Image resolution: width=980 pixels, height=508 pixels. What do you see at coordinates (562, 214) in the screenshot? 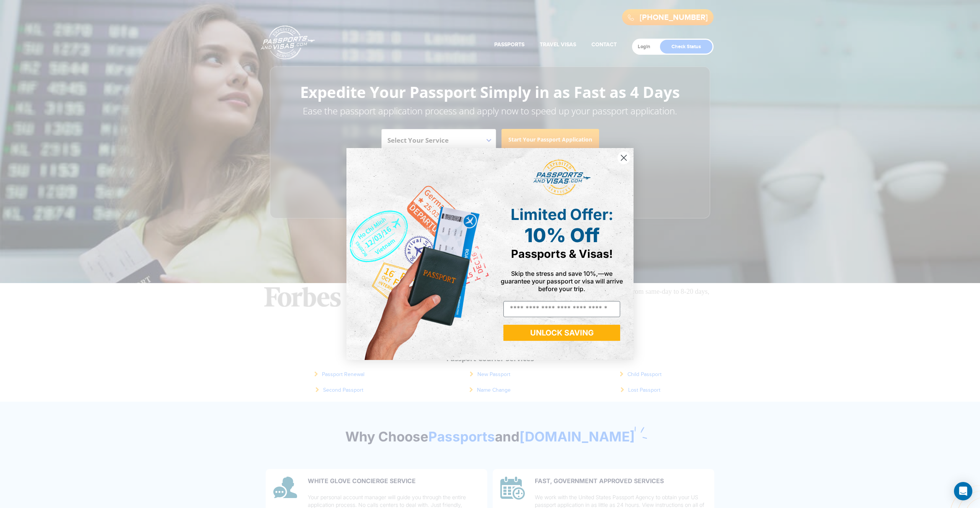
I see `span: Limited Offer:` at bounding box center [562, 214].